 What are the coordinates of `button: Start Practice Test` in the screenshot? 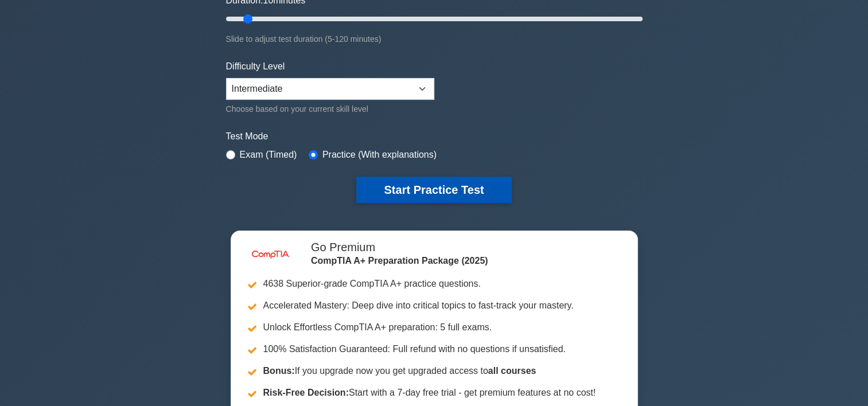 It's located at (434, 190).